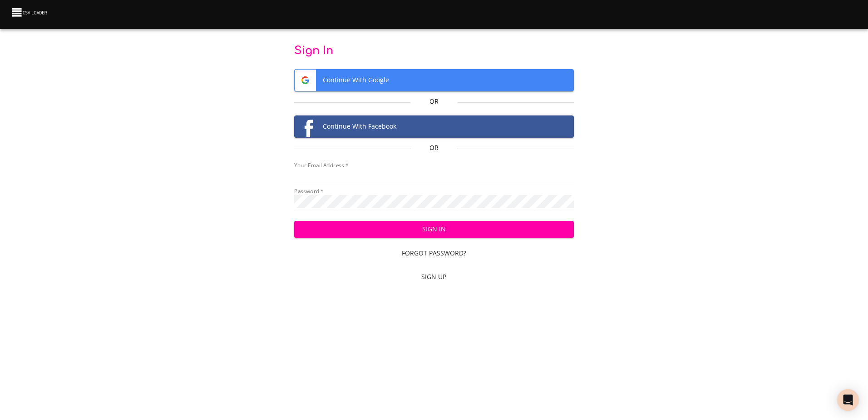 The width and height of the screenshot is (868, 420). I want to click on a: Forgot Password?, so click(434, 253).